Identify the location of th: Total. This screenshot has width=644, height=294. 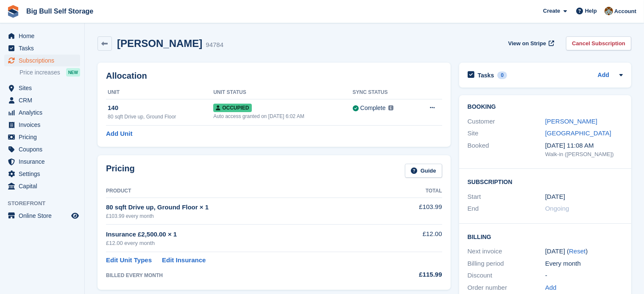
(411, 192).